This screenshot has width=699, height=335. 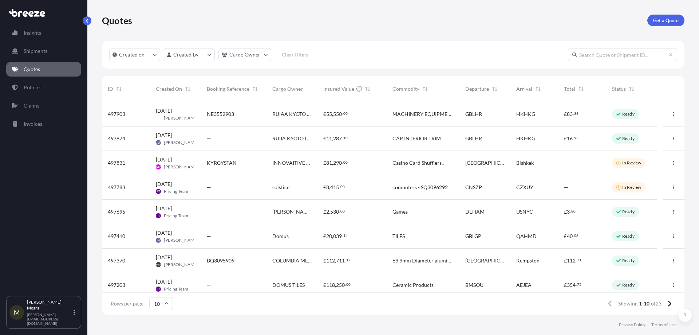 I want to click on a: Invoices, so click(x=44, y=124).